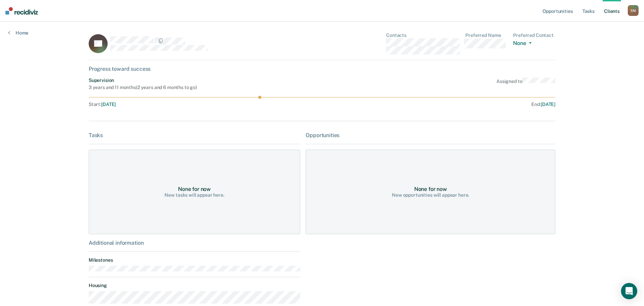  Describe the element at coordinates (206, 105) in the screenshot. I see `div: Start :` at that location.